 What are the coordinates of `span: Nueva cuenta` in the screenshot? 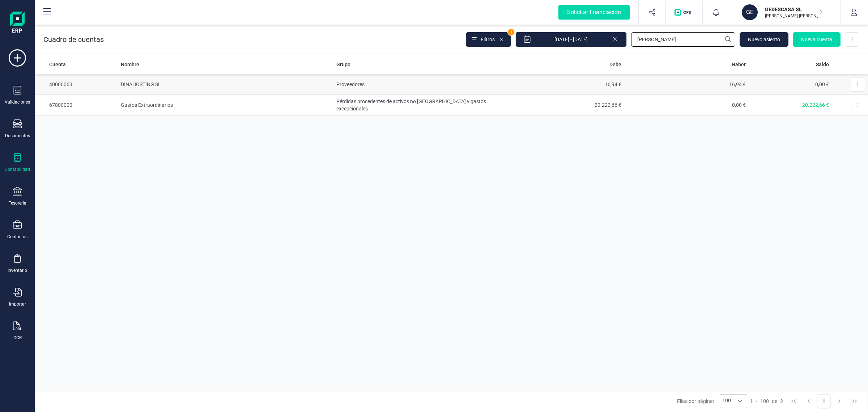 It's located at (817, 39).